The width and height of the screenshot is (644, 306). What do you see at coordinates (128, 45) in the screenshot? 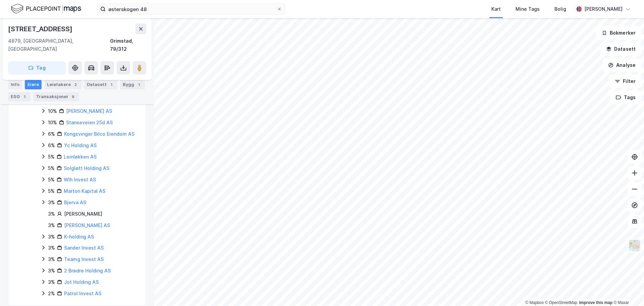
I see `div: Grimstad, 79/312` at bounding box center [128, 45].